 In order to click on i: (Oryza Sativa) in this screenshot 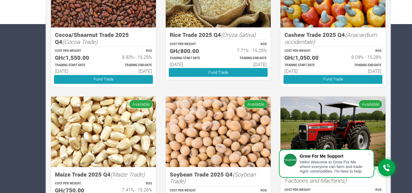, I will do `click(239, 35)`.